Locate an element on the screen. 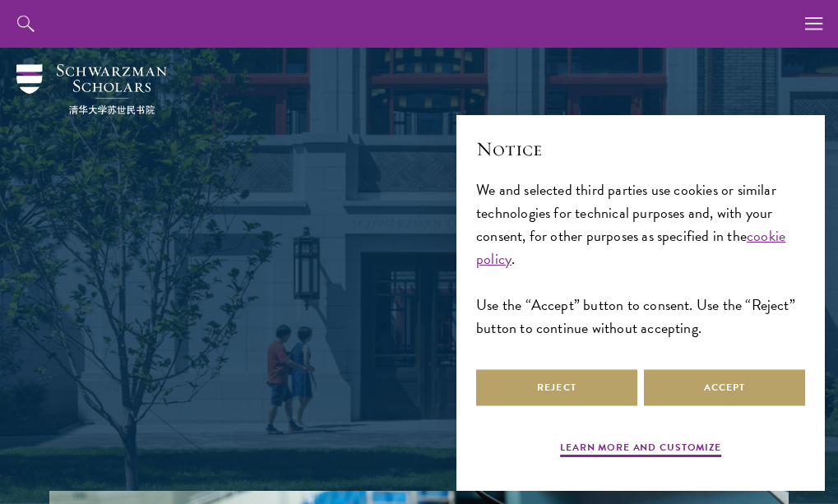  button: Accept is located at coordinates (724, 387).